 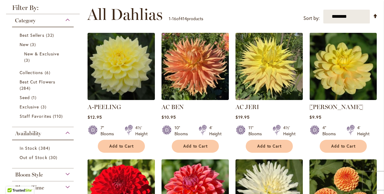 What do you see at coordinates (269, 98) in the screenshot?
I see `a: AC Jeri` at bounding box center [269, 98].